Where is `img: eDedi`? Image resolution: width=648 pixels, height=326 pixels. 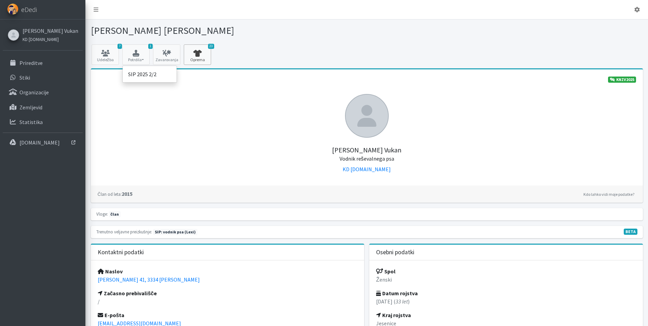 img: eDedi is located at coordinates (13, 9).